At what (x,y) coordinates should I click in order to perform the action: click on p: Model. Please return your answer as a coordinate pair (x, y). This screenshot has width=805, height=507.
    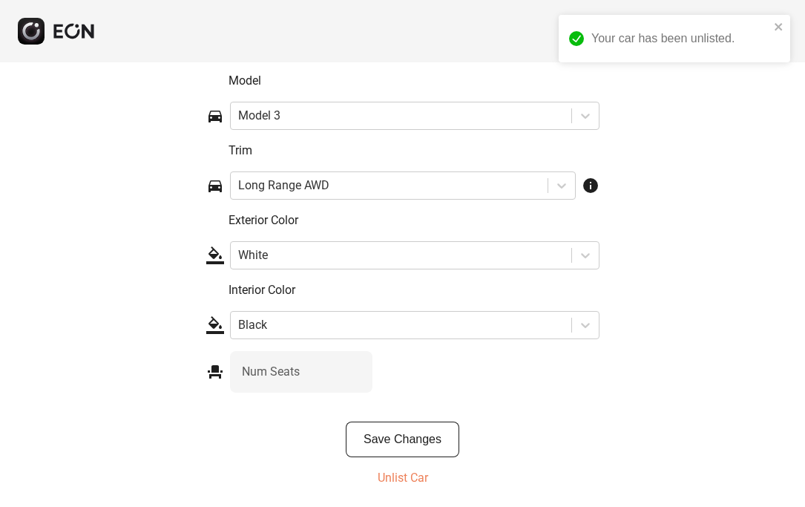
    Looking at the image, I should click on (414, 81).